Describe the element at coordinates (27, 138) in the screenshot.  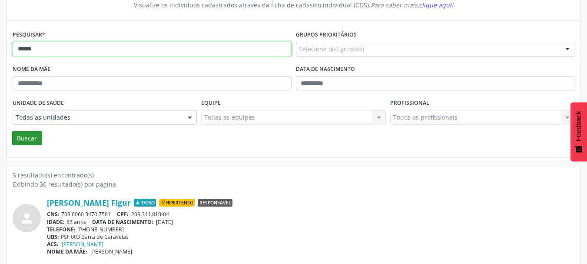
I see `button: Buscar` at that location.